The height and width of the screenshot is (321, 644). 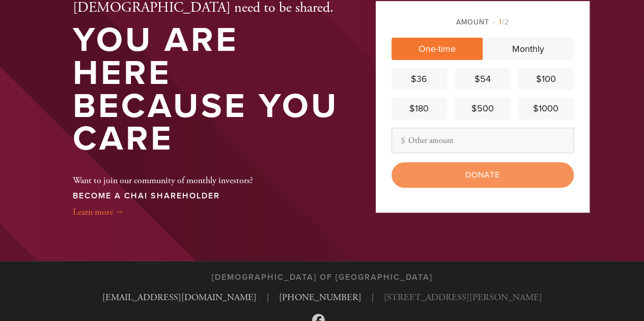 What do you see at coordinates (500, 22) in the screenshot?
I see `span: 1` at bounding box center [500, 22].